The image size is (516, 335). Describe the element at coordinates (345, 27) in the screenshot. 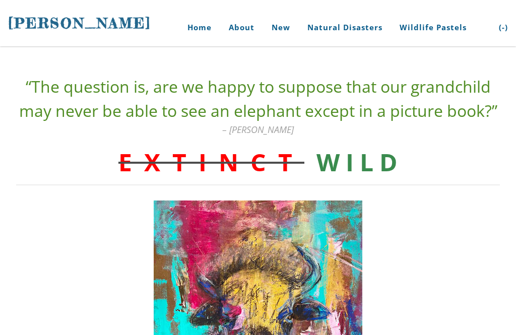

I see `a: Natural Disasters` at that location.